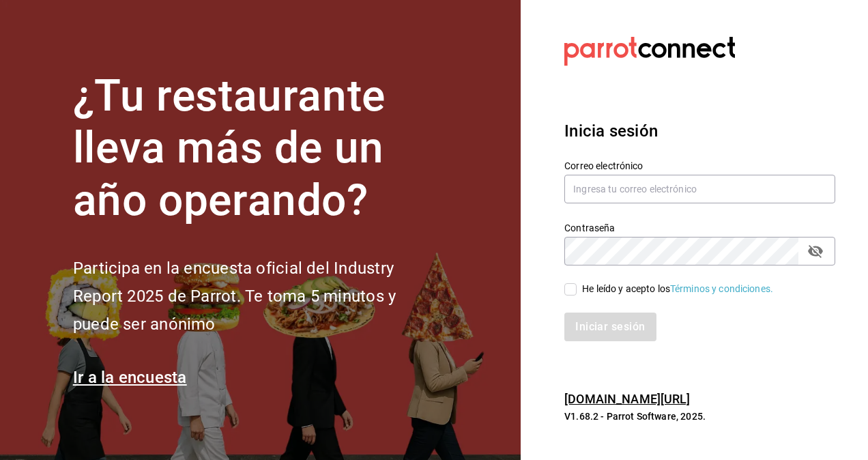 This screenshot has height=460, width=868. I want to click on label: Contraseña, so click(700, 227).